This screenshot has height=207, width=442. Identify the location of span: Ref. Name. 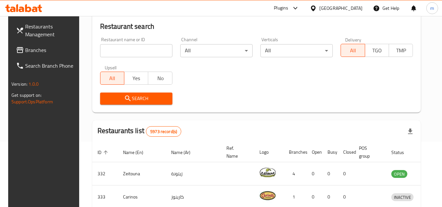
(236, 152).